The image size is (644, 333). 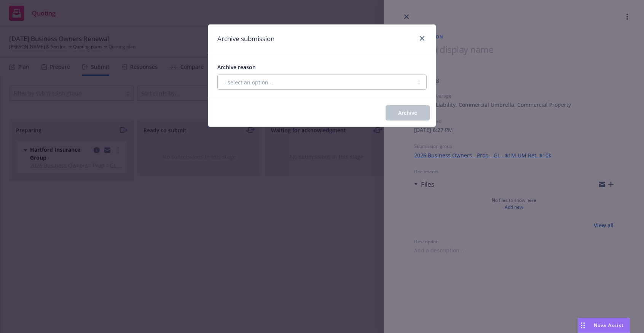 I want to click on span: Nova Assist, so click(x=609, y=325).